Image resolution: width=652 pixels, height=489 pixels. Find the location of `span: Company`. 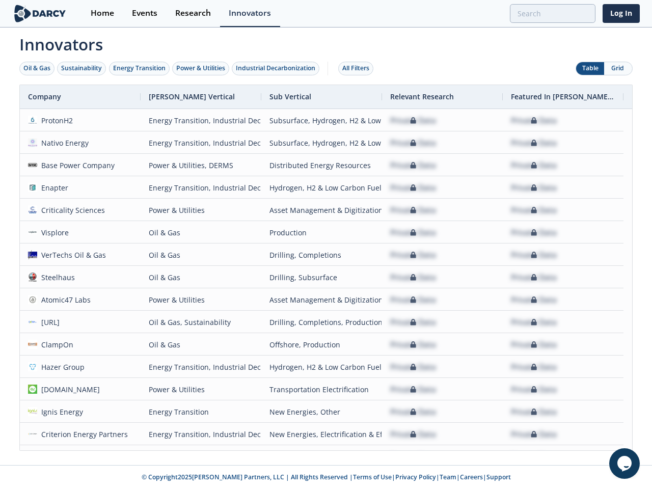

span: Company is located at coordinates (44, 96).